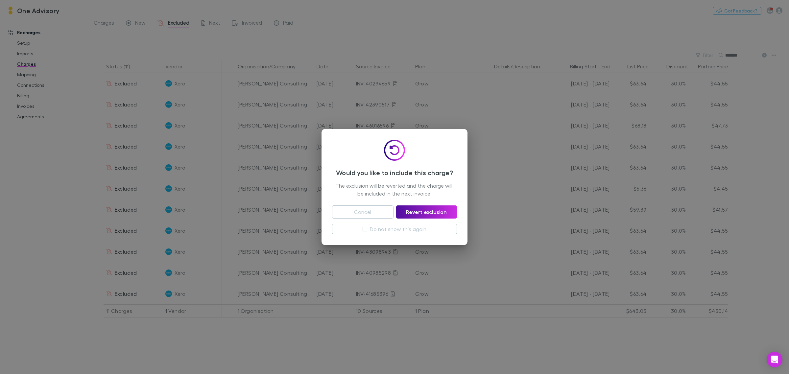 This screenshot has height=374, width=789. Describe the element at coordinates (394, 173) in the screenshot. I see `h3: Would you like to include this charge?` at that location.